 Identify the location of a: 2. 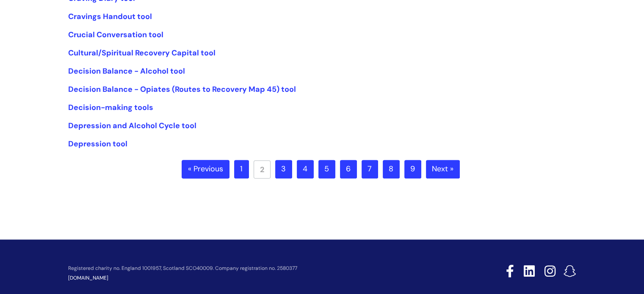
(262, 169).